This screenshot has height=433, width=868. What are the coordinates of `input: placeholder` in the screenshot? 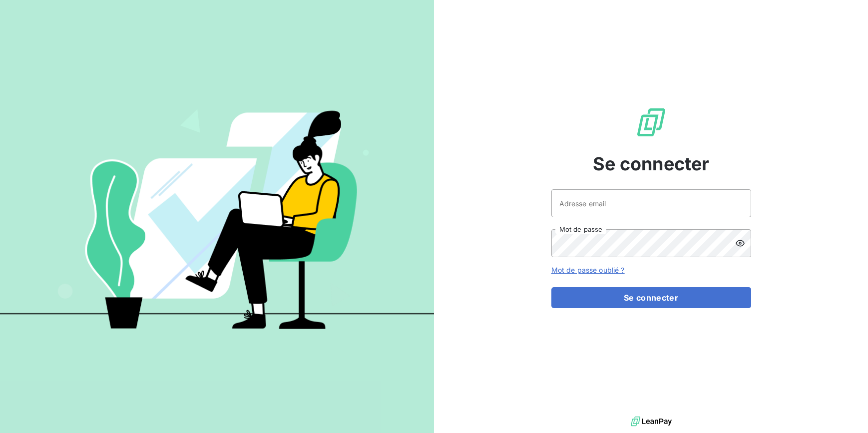 It's located at (651, 203).